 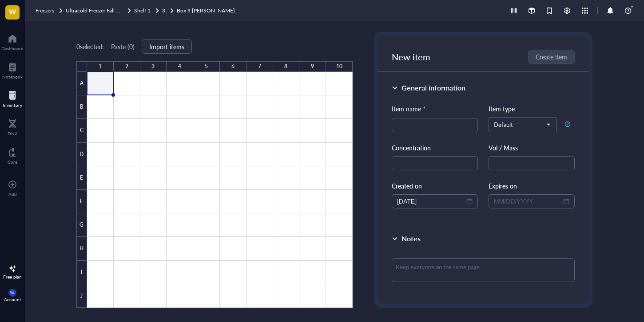 What do you see at coordinates (163, 10) in the screenshot?
I see `span: 3` at bounding box center [163, 10].